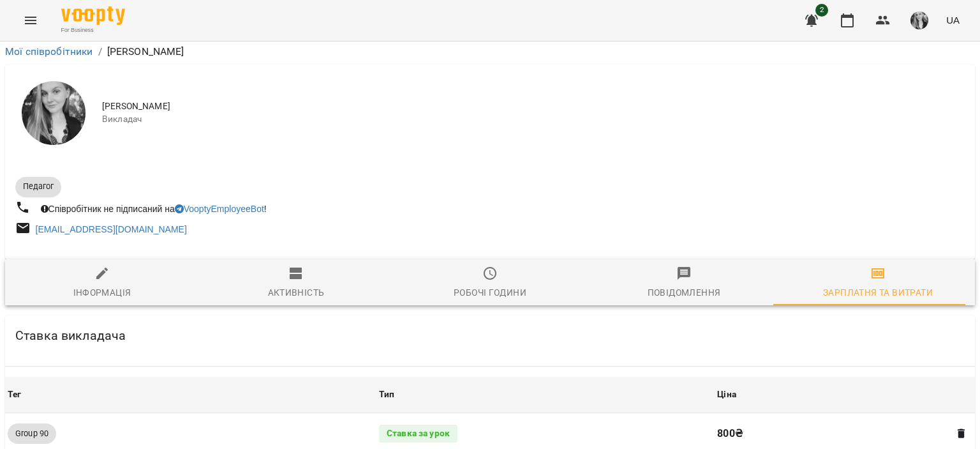 This screenshot has height=449, width=980. Describe the element at coordinates (220, 209) in the screenshot. I see `a: VooptyEmployeeBot` at that location.